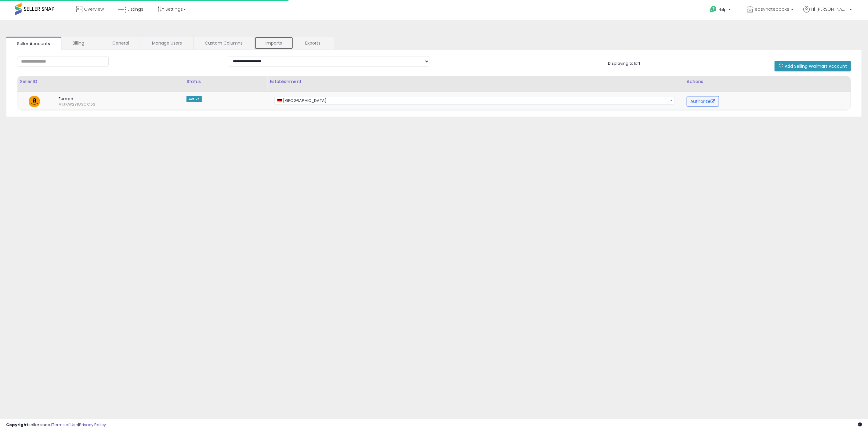 The width and height of the screenshot is (868, 431). What do you see at coordinates (194, 99) in the screenshot?
I see `span: Active` at bounding box center [194, 99].